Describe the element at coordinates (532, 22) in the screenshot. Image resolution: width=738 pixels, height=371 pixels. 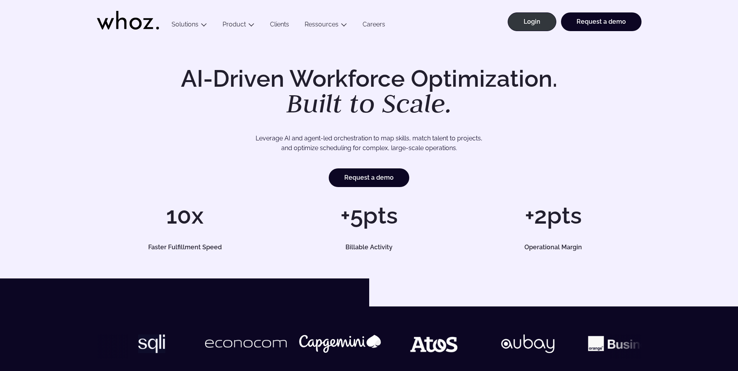
I see `a: Login` at that location.